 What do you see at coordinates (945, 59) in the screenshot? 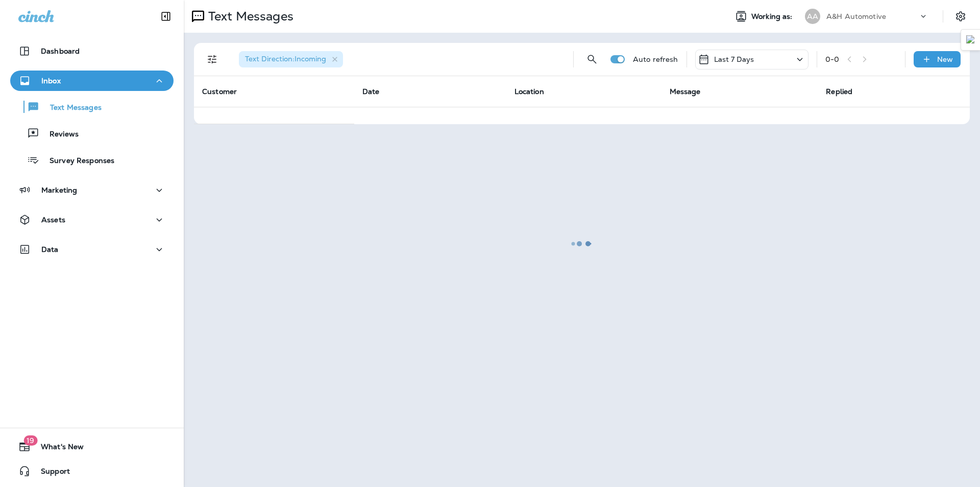
I see `p: New` at bounding box center [945, 59].